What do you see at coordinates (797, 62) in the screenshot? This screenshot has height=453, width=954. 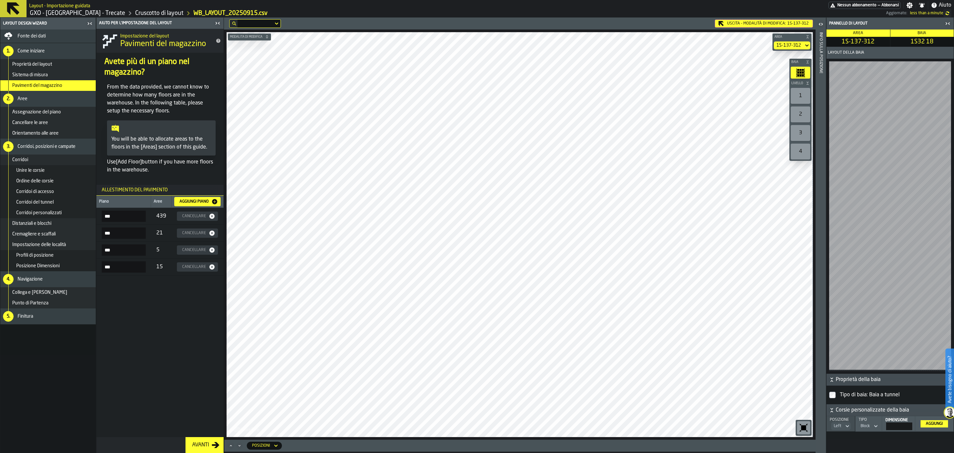 I see `span: Baia` at bounding box center [797, 62].